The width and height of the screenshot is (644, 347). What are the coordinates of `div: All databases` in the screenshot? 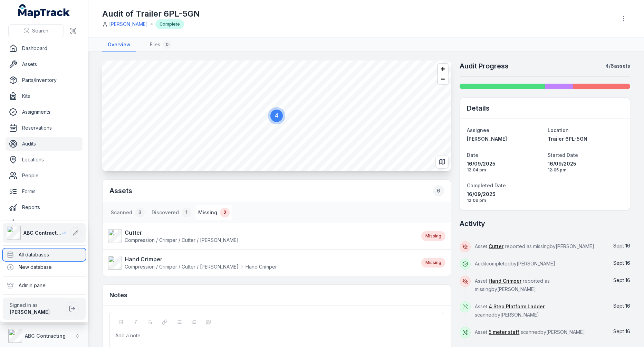 It's located at (45, 255).